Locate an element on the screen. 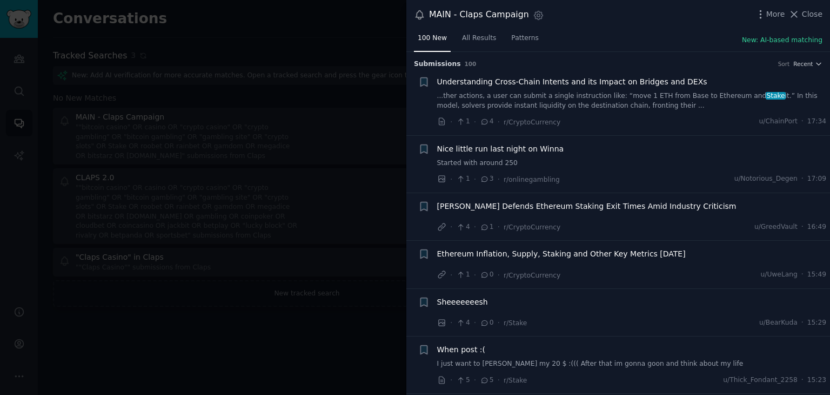  span: Submission s is located at coordinates (437, 64).